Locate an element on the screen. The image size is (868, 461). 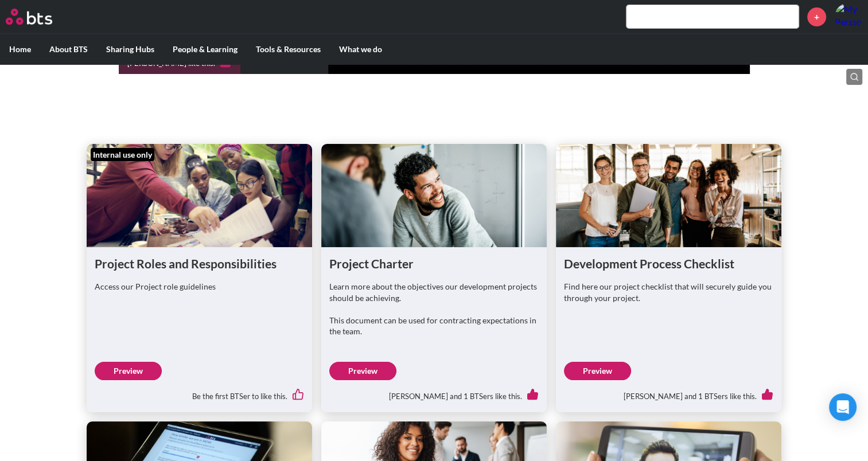
h1: Project Charter is located at coordinates (434, 263).